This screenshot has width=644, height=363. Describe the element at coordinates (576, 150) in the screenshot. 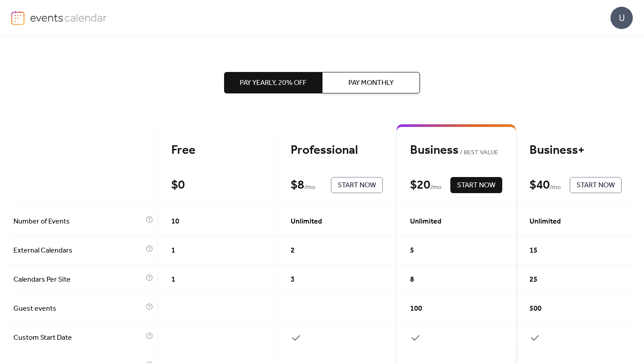

I see `div: Business+` at that location.